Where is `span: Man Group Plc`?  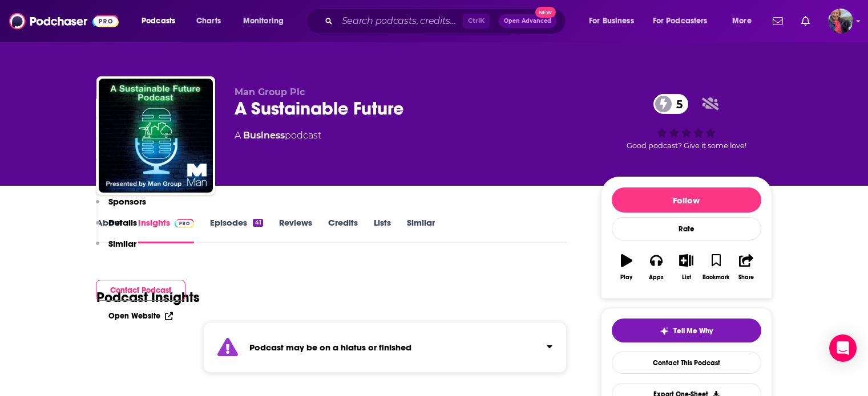
span: Man Group Plc is located at coordinates (270, 91).